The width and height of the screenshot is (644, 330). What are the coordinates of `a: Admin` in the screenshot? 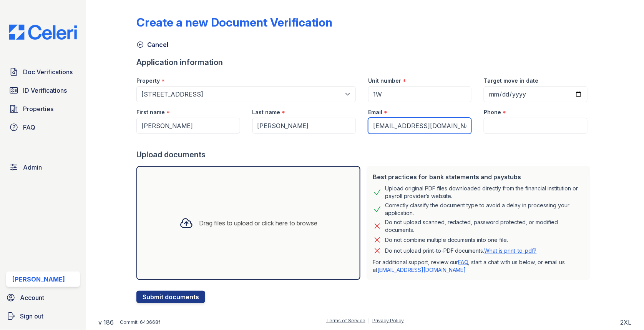 It's located at (43, 167).